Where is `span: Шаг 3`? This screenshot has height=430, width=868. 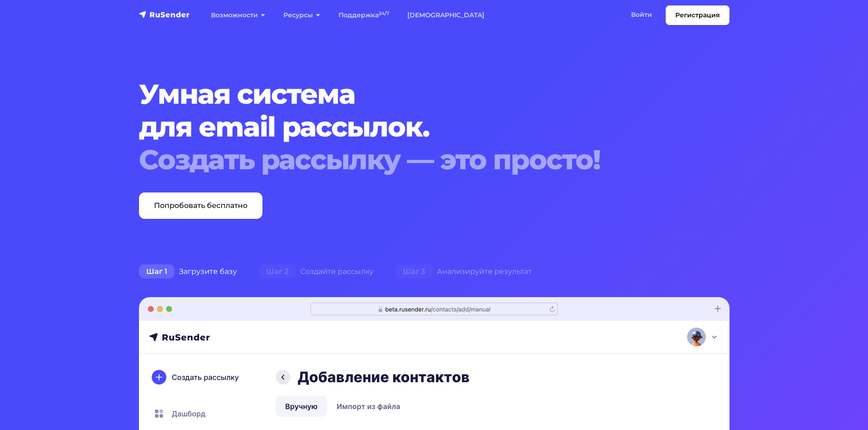
span: Шаг 3 is located at coordinates (413, 272).